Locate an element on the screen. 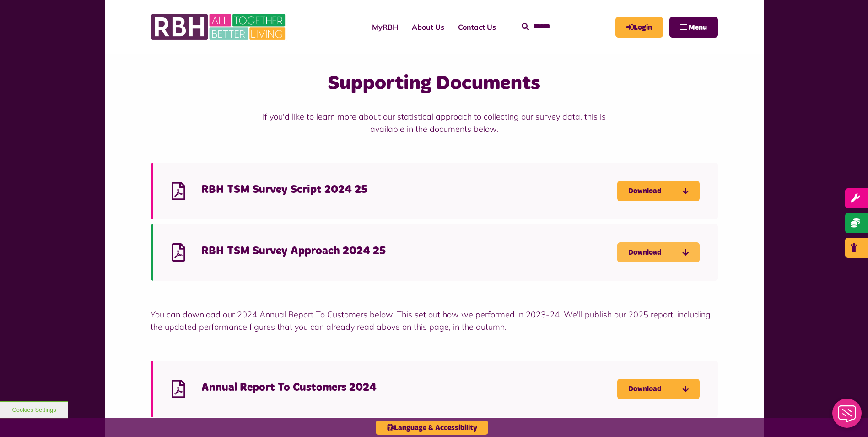 This screenshot has height=437, width=868. a: Contact Us is located at coordinates (476, 27).